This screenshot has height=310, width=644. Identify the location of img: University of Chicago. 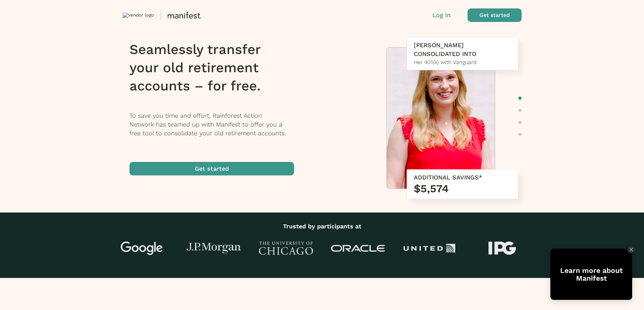
(286, 248).